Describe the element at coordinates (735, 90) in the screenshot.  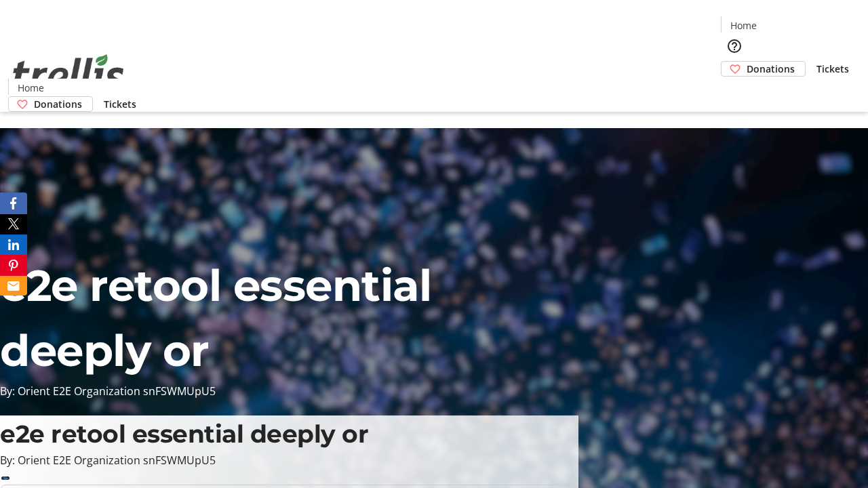
I see `button: Cart` at that location.